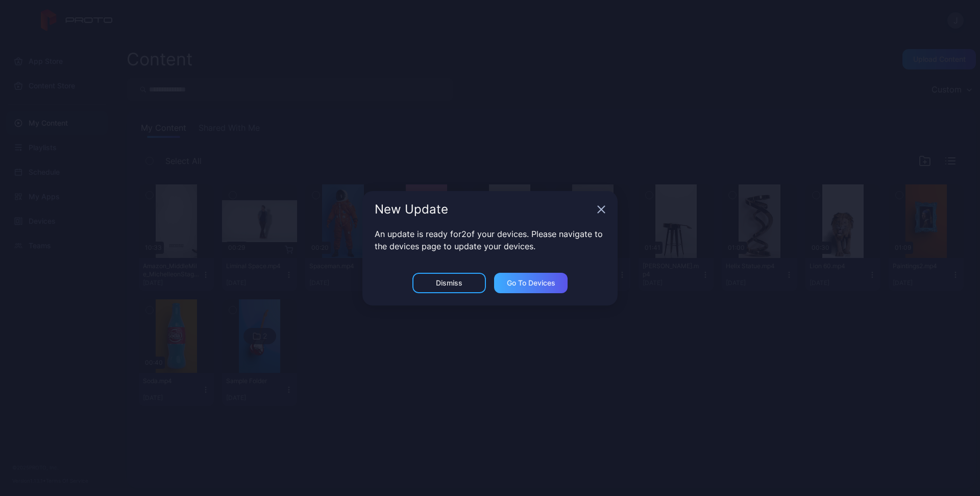  What do you see at coordinates (490, 240) in the screenshot?
I see `p: An update is ready for 2 of your devices. Please navigate to the devices page to update your devi...` at bounding box center [490, 240].